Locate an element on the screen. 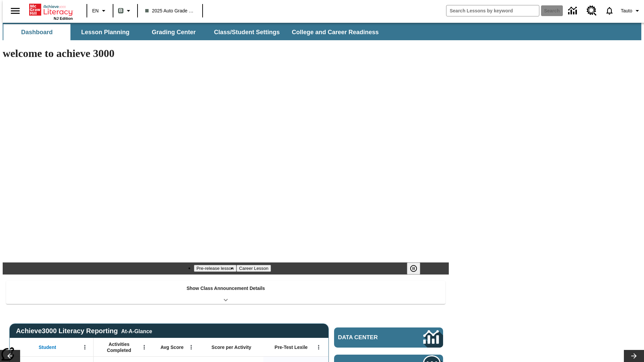 The image size is (644, 362). span: Data Center is located at coordinates (369, 337).